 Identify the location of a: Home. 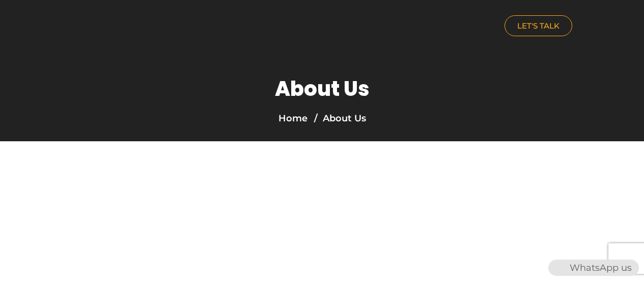
(292, 118).